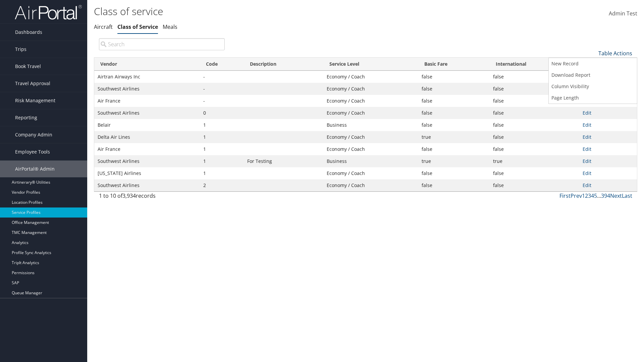  I want to click on span: Employee Tools, so click(33, 152).